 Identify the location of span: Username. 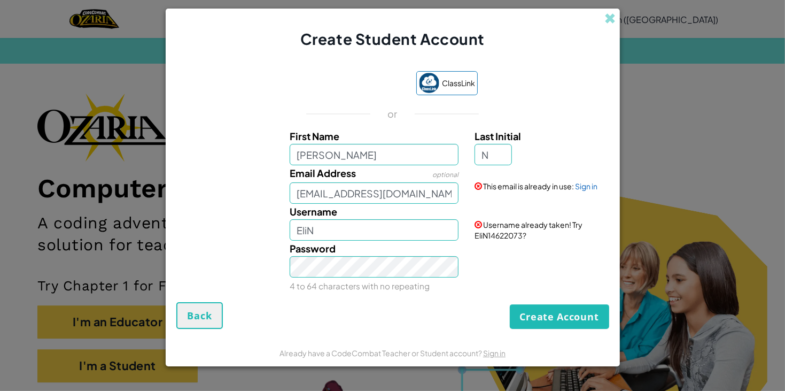
(313, 211).